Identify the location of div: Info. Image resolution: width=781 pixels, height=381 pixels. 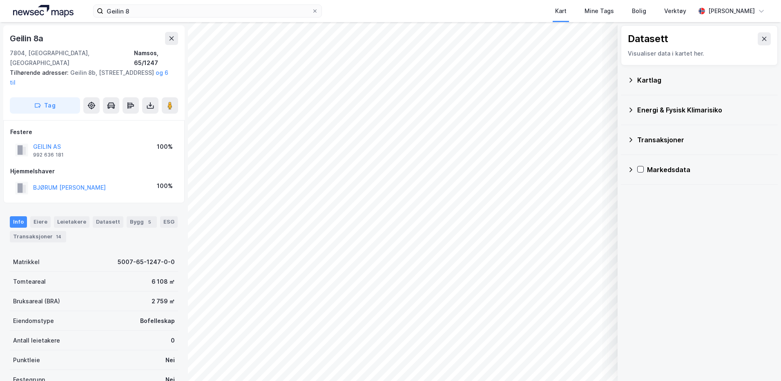
(18, 222).